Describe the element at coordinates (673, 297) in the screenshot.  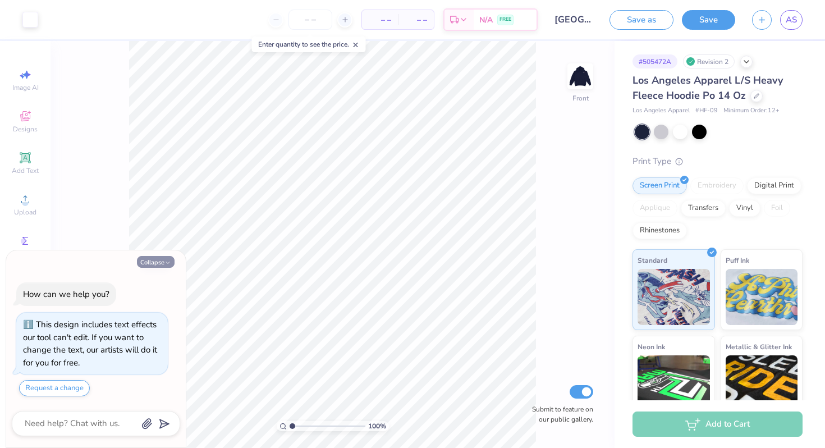
I see `img: Standard` at that location.